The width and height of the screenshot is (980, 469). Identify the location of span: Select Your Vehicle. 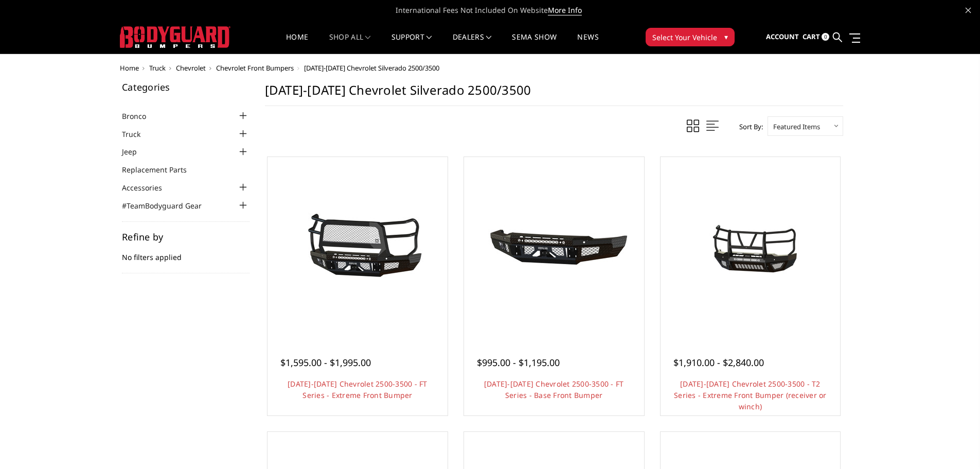
(685, 37).